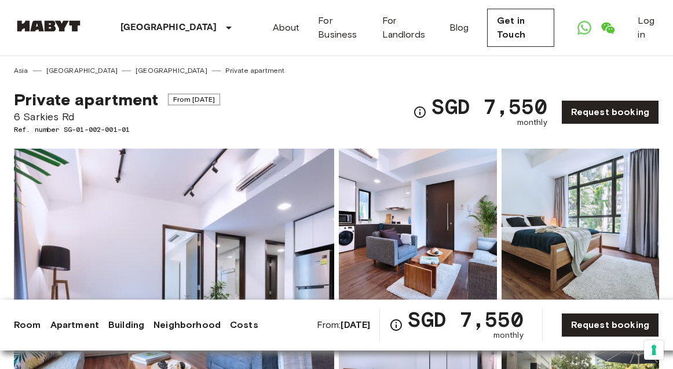 This screenshot has width=673, height=369. Describe the element at coordinates (584, 28) in the screenshot. I see `a: Open WhatsApp` at that location.